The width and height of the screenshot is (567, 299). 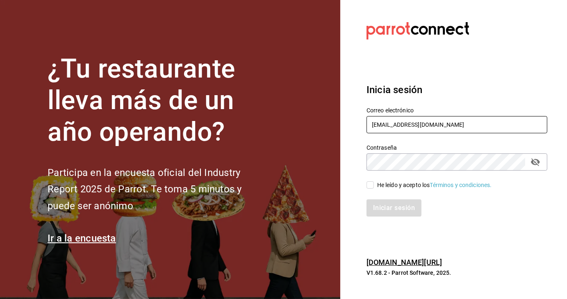 What do you see at coordinates (461, 185) in the screenshot?
I see `a: Términos y condiciones.` at bounding box center [461, 185].